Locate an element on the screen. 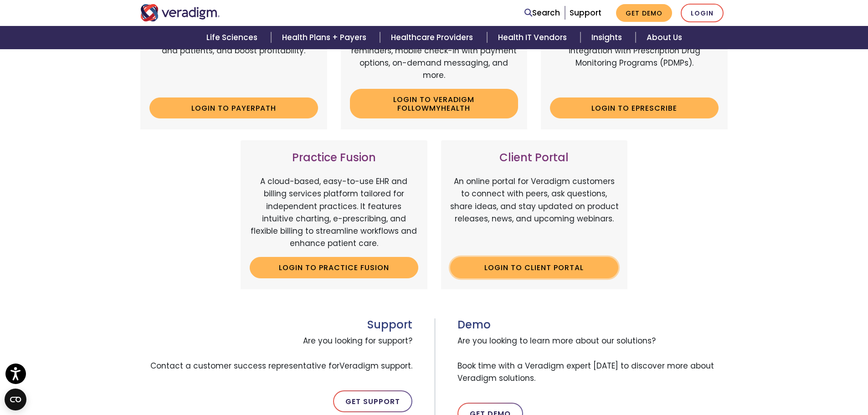 This screenshot has height=415, width=868. a: Life Sciences is located at coordinates (233, 37).